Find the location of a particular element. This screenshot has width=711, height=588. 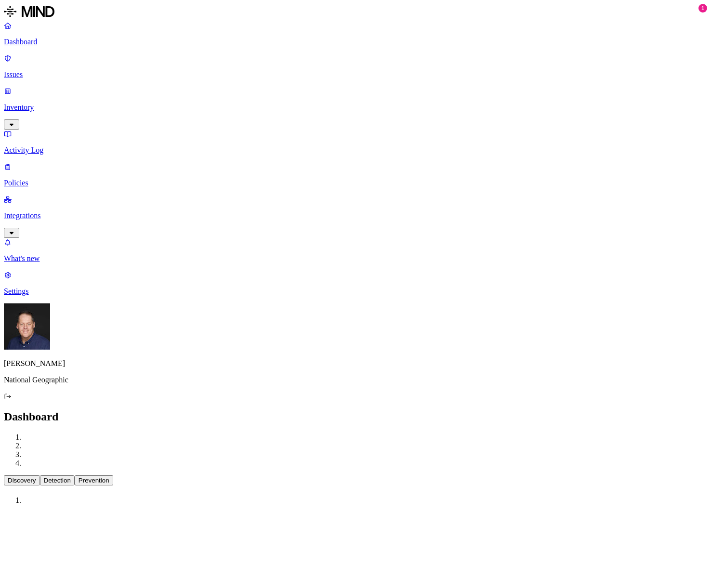

p: National Geographic is located at coordinates (356, 380).